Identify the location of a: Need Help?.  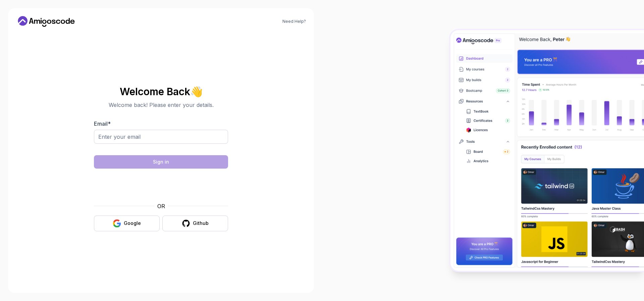
(294, 21).